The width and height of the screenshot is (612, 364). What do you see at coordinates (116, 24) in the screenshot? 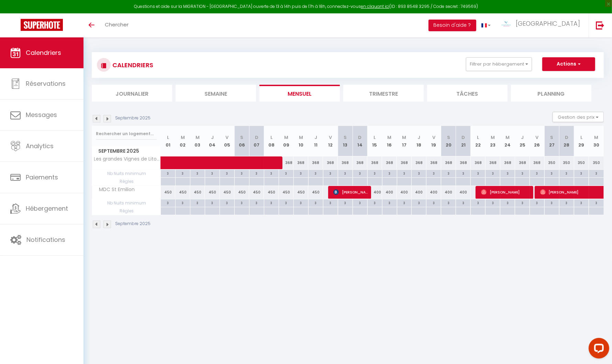
I see `span: Chercher` at bounding box center [116, 24].